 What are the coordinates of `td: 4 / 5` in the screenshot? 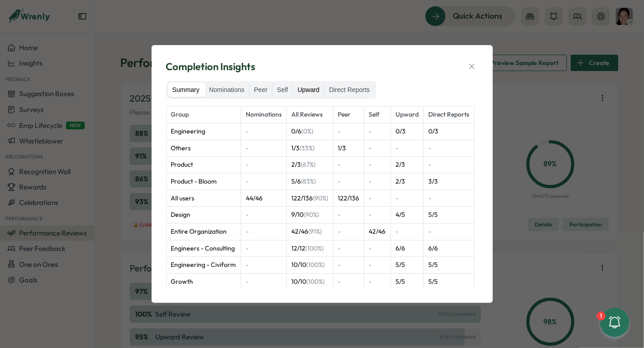 It's located at (407, 215).